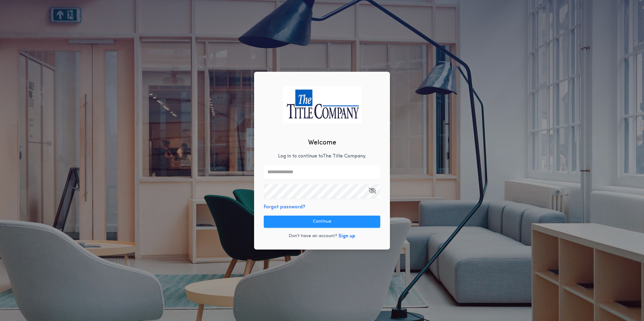 This screenshot has width=644, height=321. What do you see at coordinates (347, 236) in the screenshot?
I see `button: Sign up` at bounding box center [347, 236].